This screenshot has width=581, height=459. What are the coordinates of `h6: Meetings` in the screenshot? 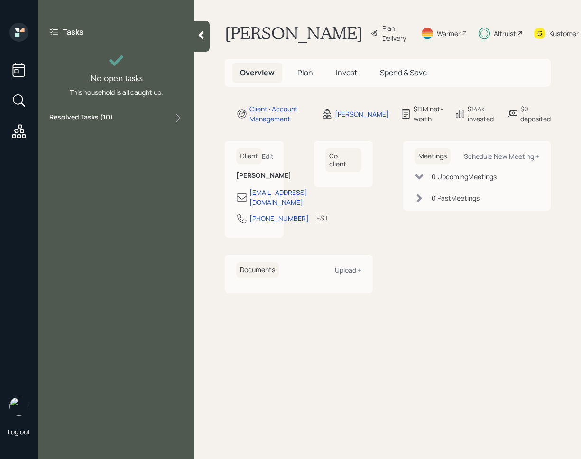 It's located at (433, 156).